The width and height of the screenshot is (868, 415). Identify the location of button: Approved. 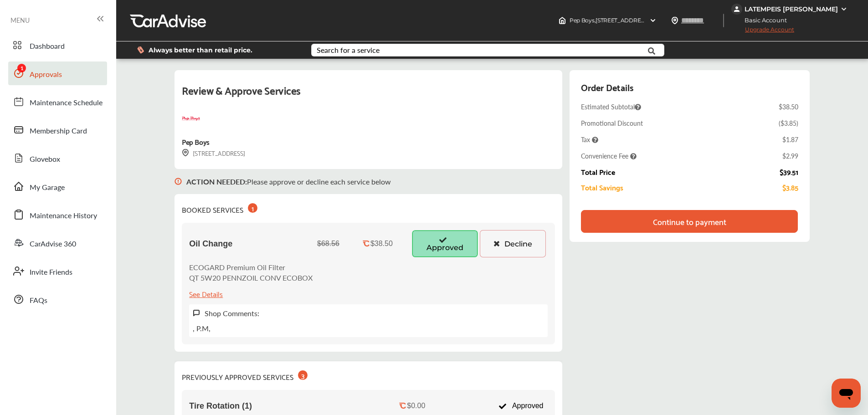
(445, 244).